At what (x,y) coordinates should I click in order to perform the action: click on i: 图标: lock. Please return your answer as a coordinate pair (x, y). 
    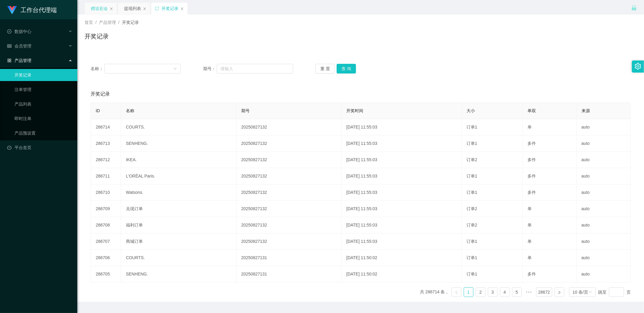
    Looking at the image, I should click on (634, 8).